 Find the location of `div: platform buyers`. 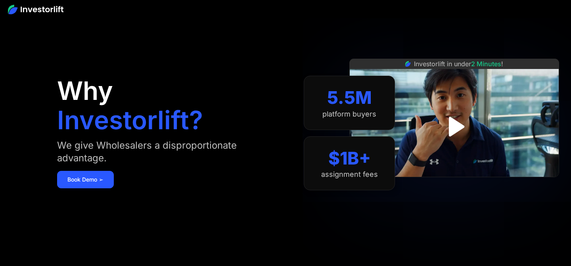

div: platform buyers is located at coordinates (349, 114).